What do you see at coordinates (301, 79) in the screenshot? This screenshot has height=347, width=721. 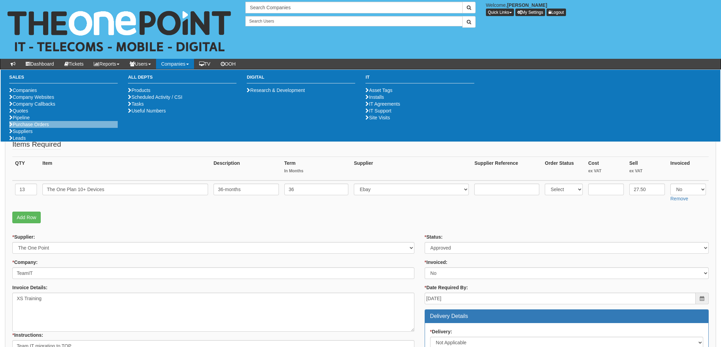 I see `h3: Digital` at bounding box center [301, 79].